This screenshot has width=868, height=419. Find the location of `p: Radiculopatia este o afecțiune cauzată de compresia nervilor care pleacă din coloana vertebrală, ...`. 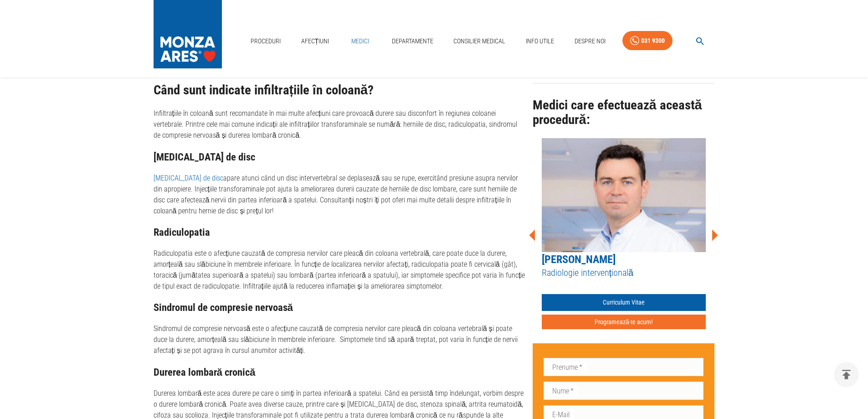

p: Radiculopatia este o afecțiune cauzată de compresia nervilor care pleacă din coloana vertebrală, ... is located at coordinates (340, 270).